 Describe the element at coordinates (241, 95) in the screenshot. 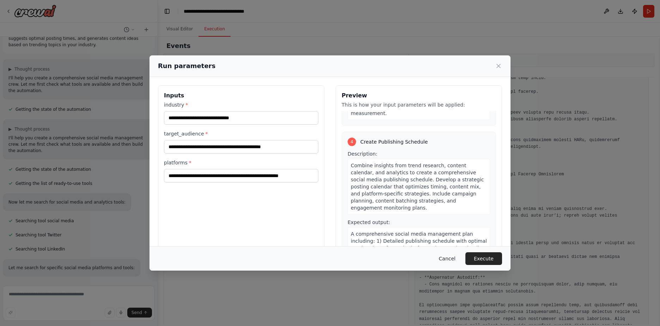

I see `h3: Inputs` at that location.